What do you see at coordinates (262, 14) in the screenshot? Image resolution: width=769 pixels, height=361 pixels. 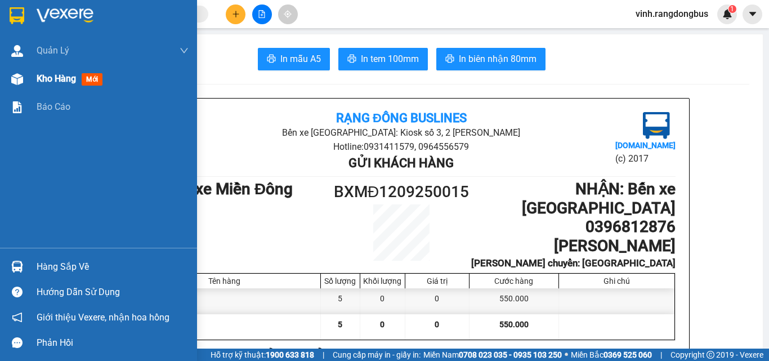 I see `span: file-add` at bounding box center [262, 14].